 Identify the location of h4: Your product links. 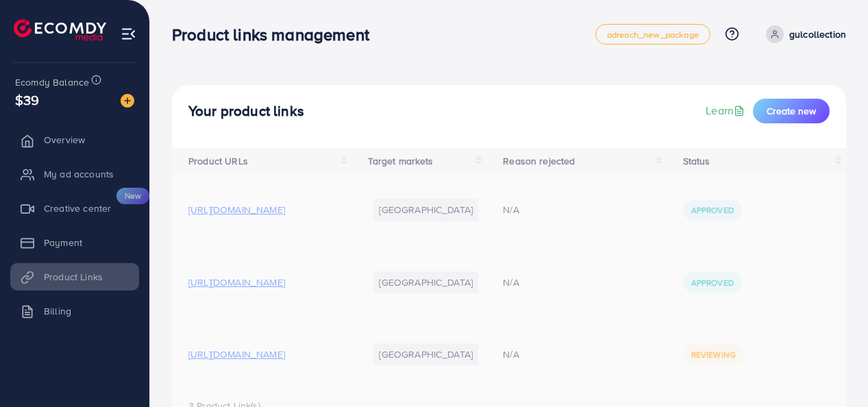
(246, 111).